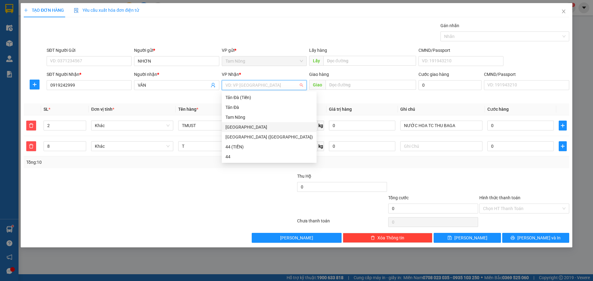  I want to click on span: Đơn vị tính, so click(102, 109).